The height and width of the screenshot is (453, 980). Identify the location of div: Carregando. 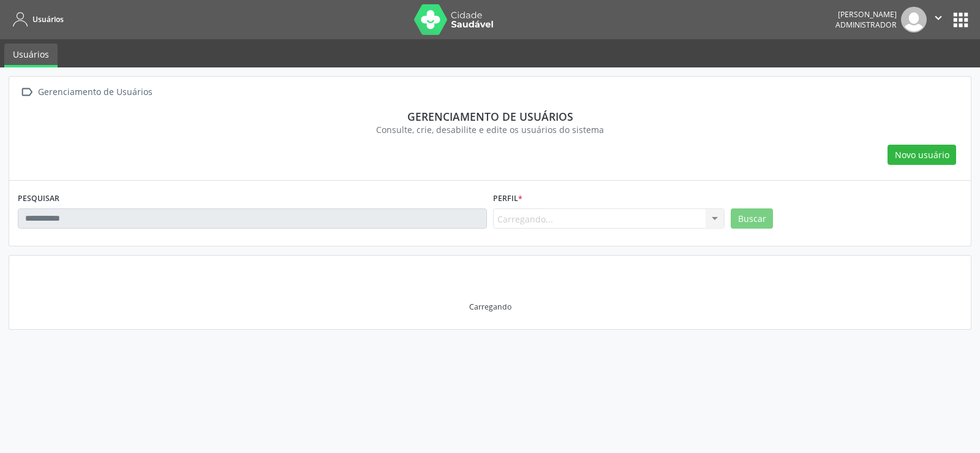
(490, 306).